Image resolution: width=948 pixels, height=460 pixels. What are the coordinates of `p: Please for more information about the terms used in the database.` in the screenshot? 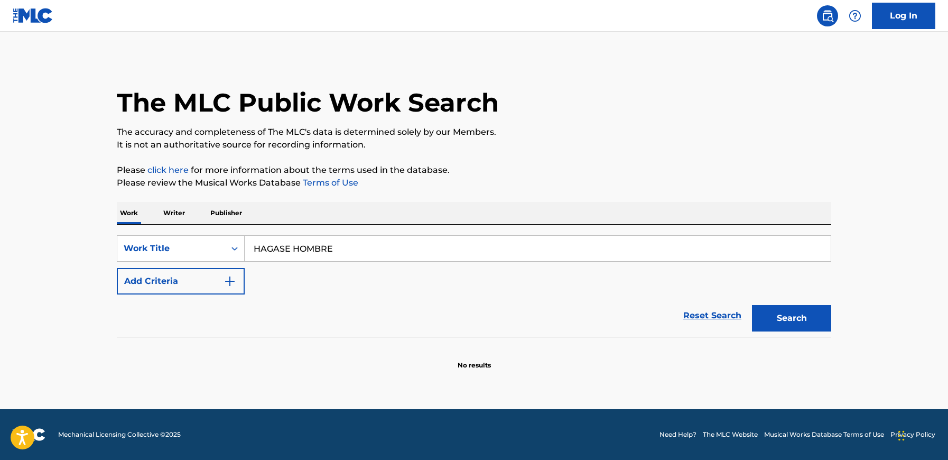 It's located at (474, 170).